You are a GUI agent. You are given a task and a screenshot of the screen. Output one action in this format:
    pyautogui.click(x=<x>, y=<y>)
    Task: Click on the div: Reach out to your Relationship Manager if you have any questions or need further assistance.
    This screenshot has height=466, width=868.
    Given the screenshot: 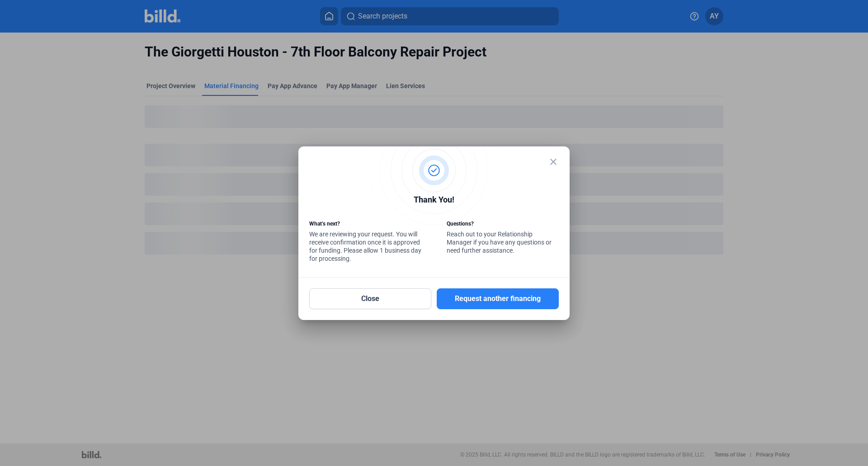 What is the action you would take?
    pyautogui.click(x=503, y=239)
    